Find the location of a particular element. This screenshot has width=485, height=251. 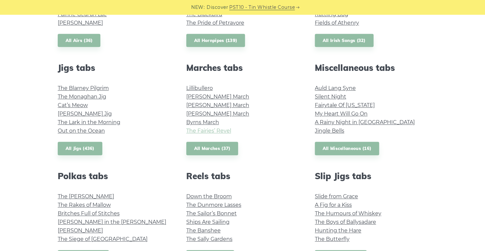

a: Ships Are Sailing is located at coordinates (208, 222).